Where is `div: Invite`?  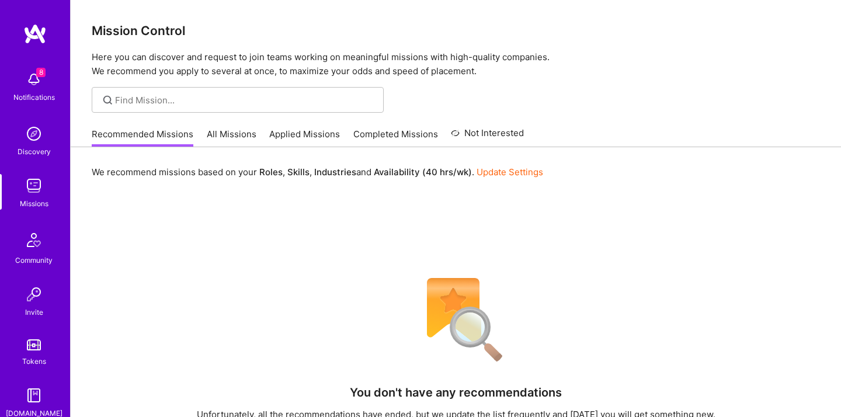
div: Invite is located at coordinates (34, 312).